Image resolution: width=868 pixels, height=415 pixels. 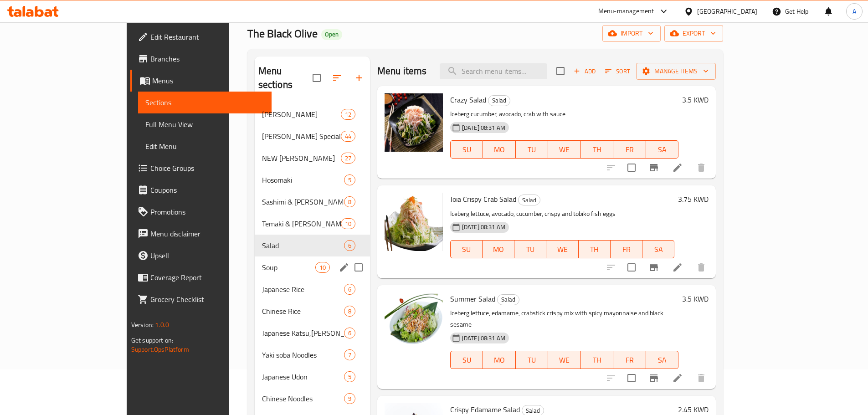 What do you see at coordinates (207, 299) in the screenshot?
I see `span: Grocery Checklist` at bounding box center [207, 299].